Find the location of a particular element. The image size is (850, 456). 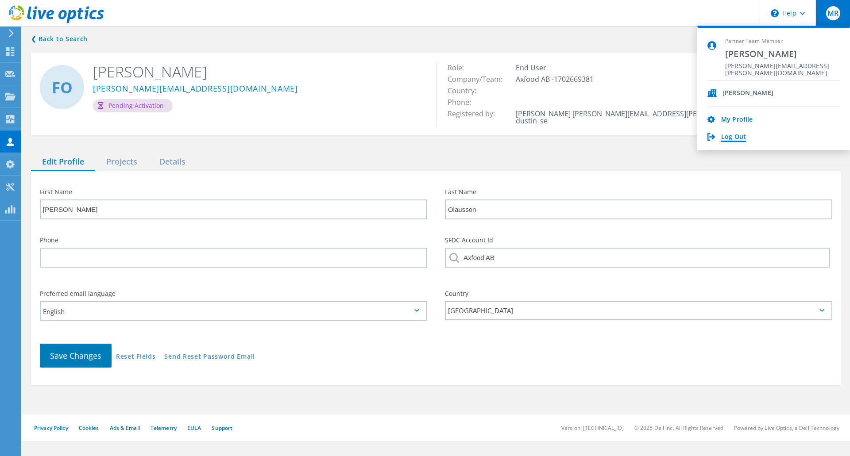

a: Support is located at coordinates (222, 428).